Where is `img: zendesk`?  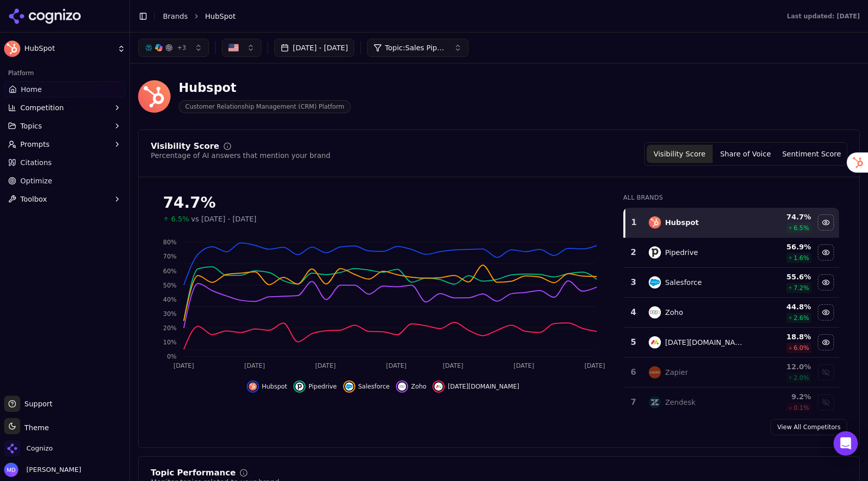 img: zendesk is located at coordinates (654, 402).